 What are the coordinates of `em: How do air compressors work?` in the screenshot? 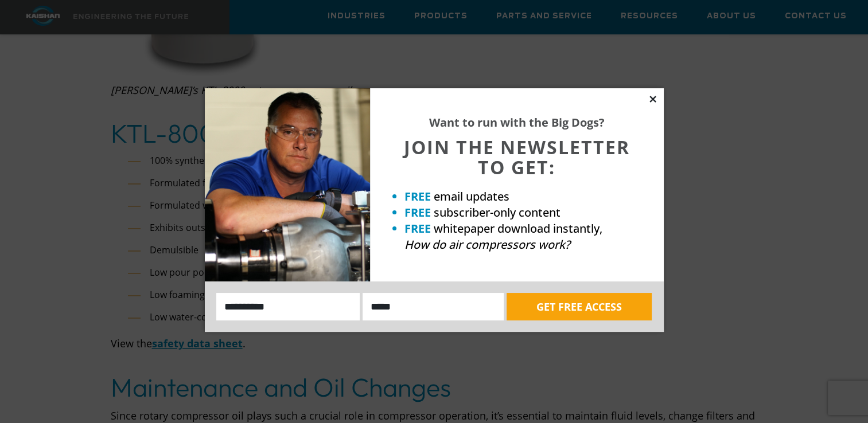 It's located at (487, 244).